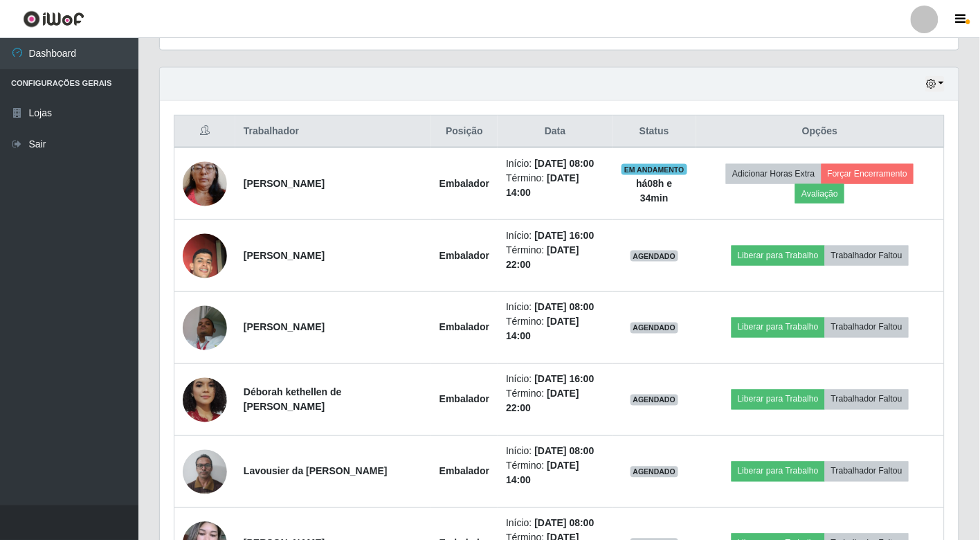 The height and width of the screenshot is (540, 980). Describe the element at coordinates (654, 132) in the screenshot. I see `th: Status` at that location.